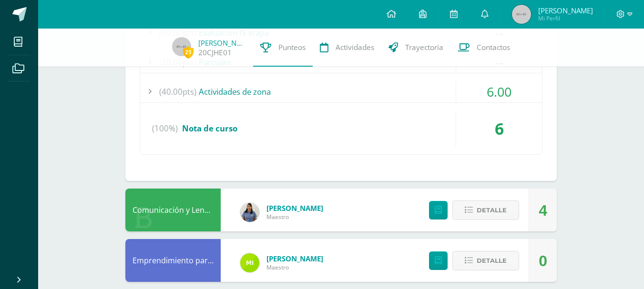 The height and width of the screenshot is (289, 644). Describe the element at coordinates (292, 47) in the screenshot. I see `span: Punteos` at that location.